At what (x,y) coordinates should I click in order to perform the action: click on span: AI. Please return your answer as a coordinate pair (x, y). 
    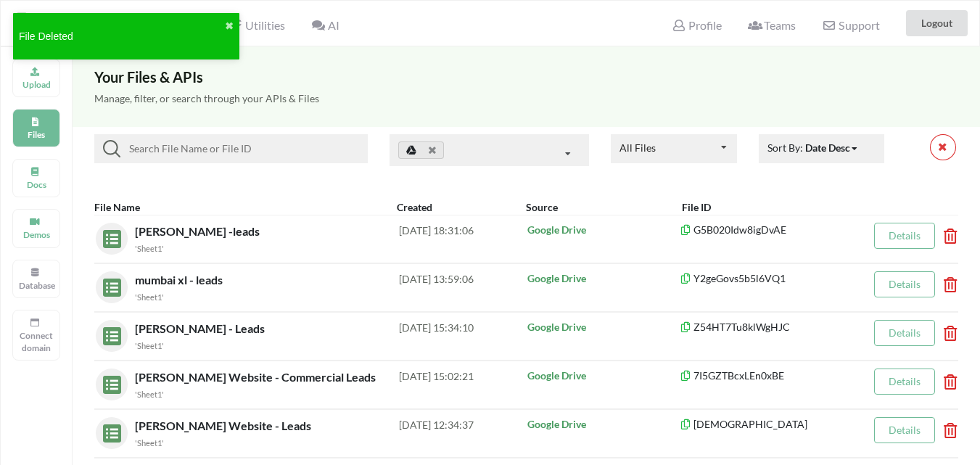
    Looking at the image, I should click on (325, 25).